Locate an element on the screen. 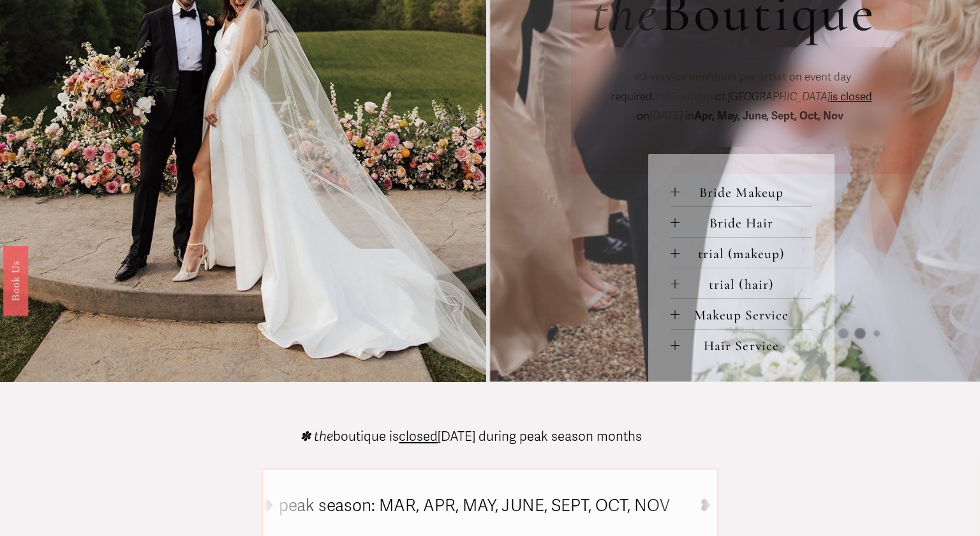  strong: 3-service minimum per artist is located at coordinates (714, 76).